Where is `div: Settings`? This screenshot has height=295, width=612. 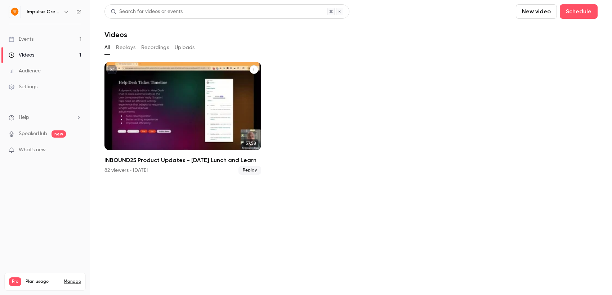 div: Settings is located at coordinates (23, 87).